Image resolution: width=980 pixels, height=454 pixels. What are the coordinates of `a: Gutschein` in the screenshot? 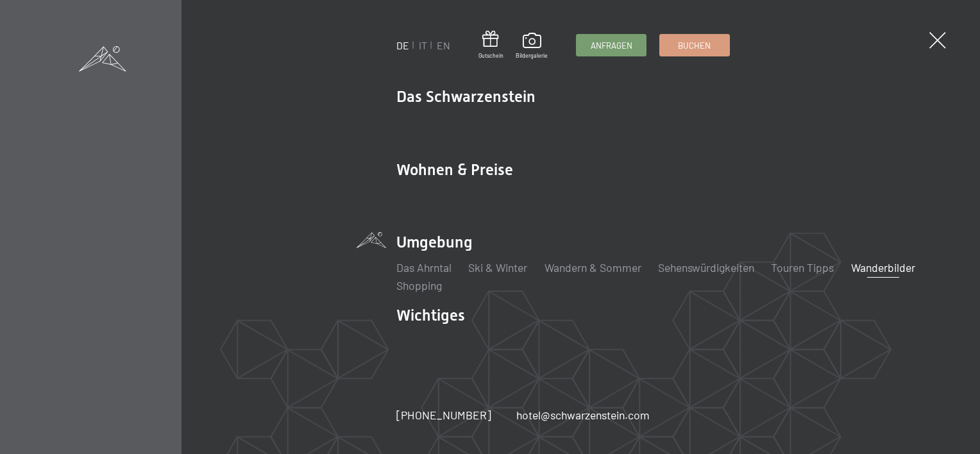 It's located at (491, 45).